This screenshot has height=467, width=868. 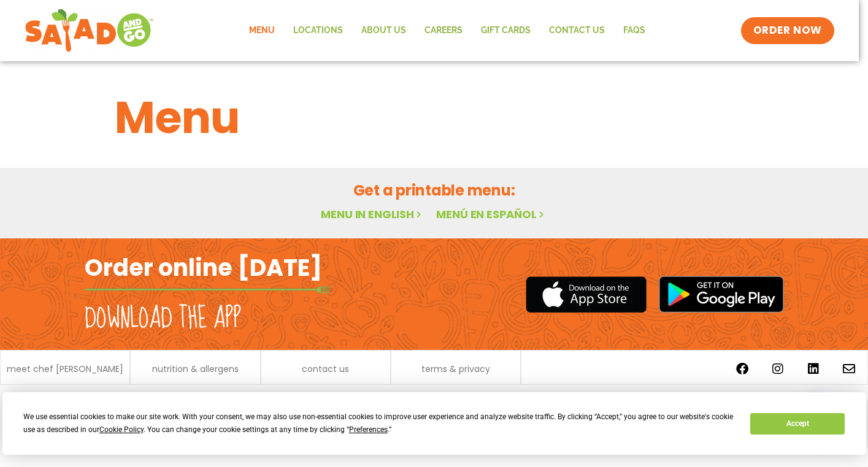 What do you see at coordinates (434, 117) in the screenshot?
I see `h1: Menu` at bounding box center [434, 117].